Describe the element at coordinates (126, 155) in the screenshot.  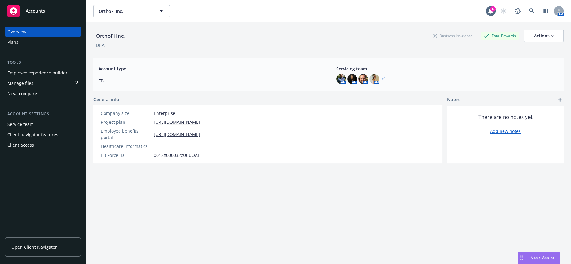
I see `div: EB Force ID` at that location.